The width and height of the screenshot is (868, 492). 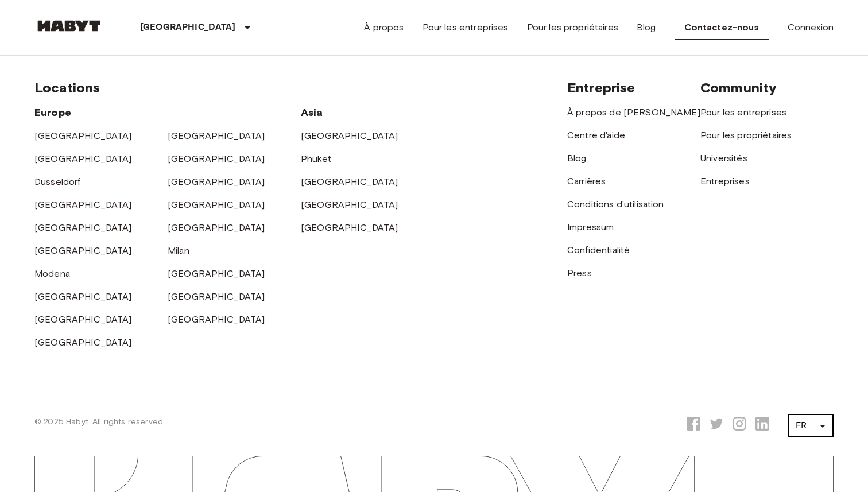 I want to click on span: Community, so click(x=738, y=87).